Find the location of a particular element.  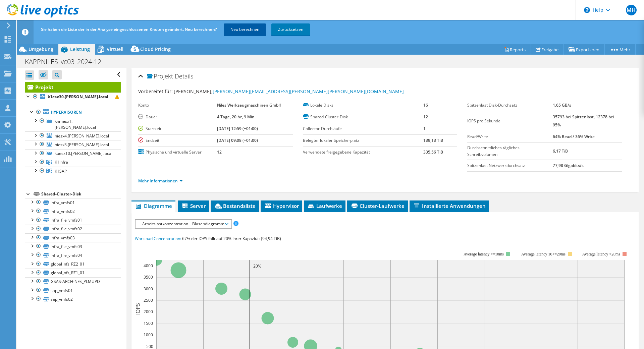

a: infra_vmfs03 is located at coordinates (73, 238).